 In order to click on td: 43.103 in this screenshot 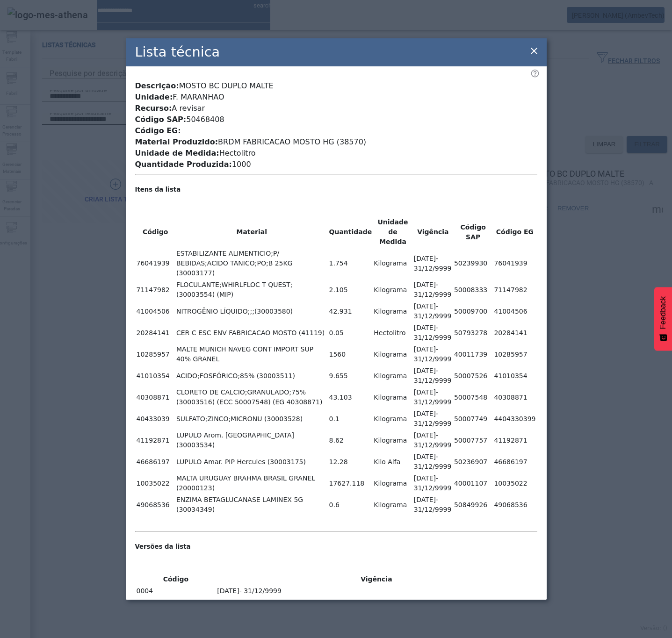, I will do `click(351, 397)`.